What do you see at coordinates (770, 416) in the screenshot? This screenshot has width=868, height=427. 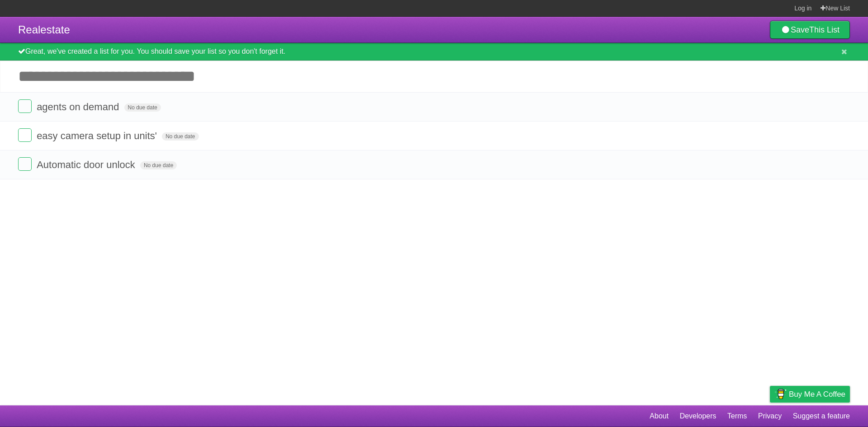 I see `a: Privacy` at bounding box center [770, 416].